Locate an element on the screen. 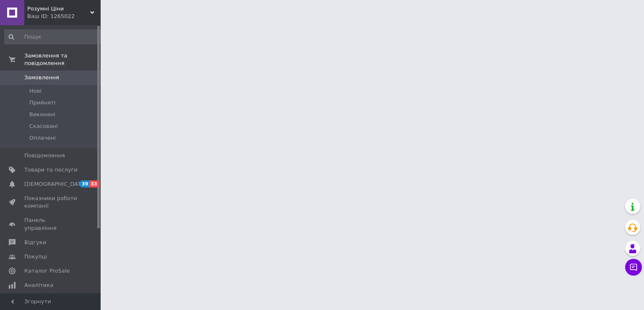  span: 39 is located at coordinates (84, 184).